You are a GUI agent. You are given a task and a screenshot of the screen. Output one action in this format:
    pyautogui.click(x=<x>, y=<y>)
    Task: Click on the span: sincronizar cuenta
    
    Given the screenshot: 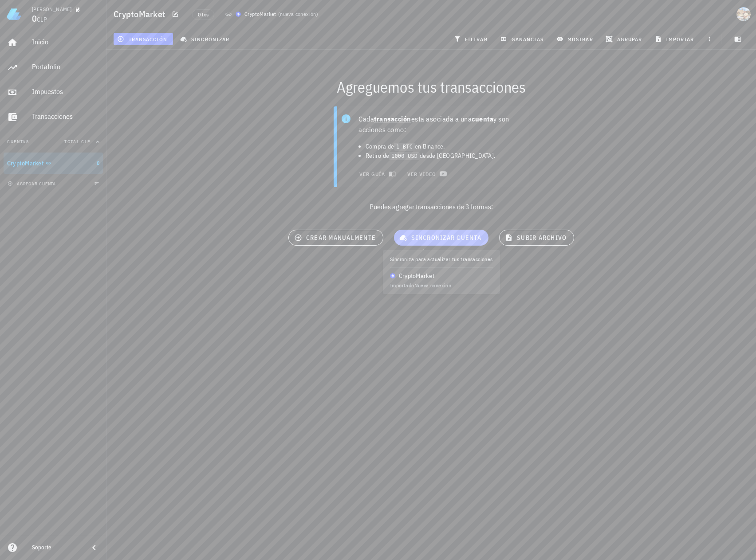 What is the action you would take?
    pyautogui.click(x=441, y=238)
    